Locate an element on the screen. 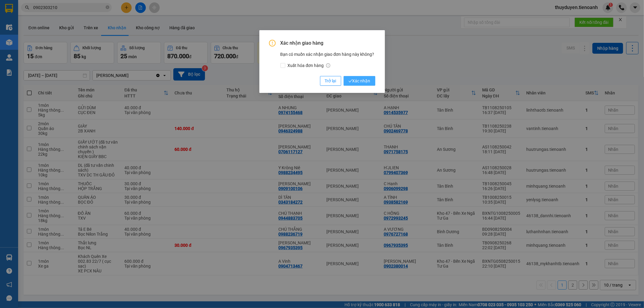 Image resolution: width=644 pixels, height=308 pixels. span: exclamation-circle is located at coordinates (272, 43).